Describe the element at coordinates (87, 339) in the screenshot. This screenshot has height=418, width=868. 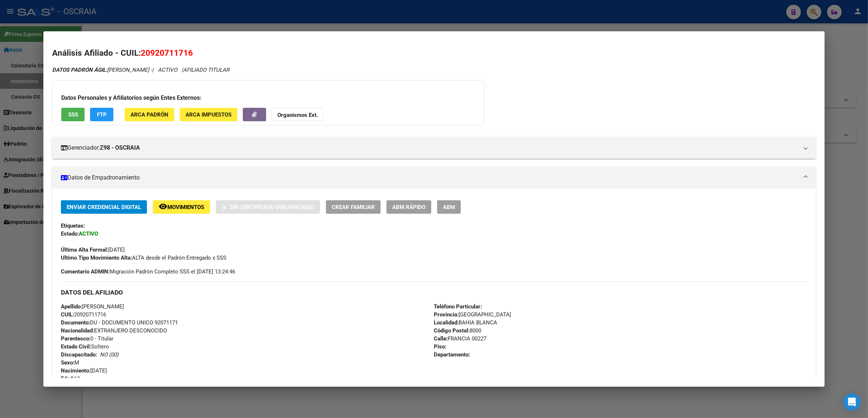
I see `span: 0 - Titular` at that location.